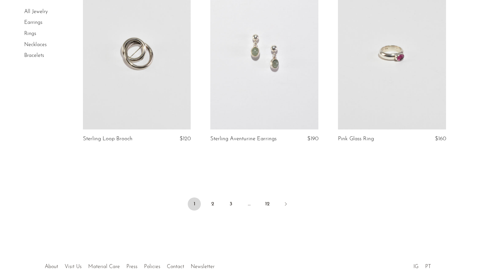  Describe the element at coordinates (194, 204) in the screenshot. I see `span: 1` at that location.